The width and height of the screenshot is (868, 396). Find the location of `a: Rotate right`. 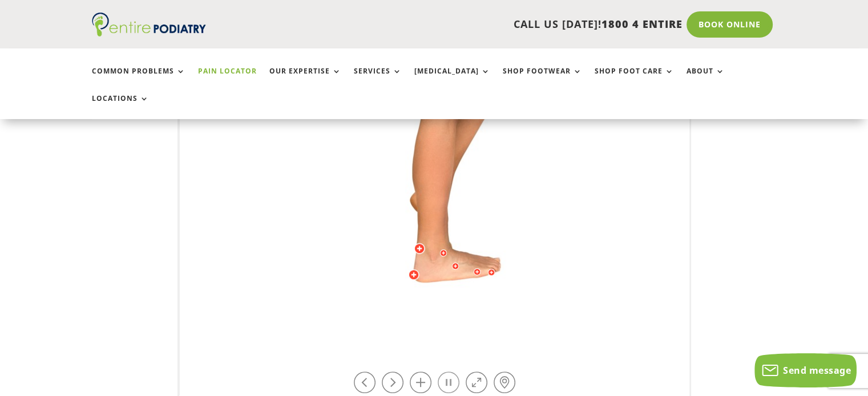

a: Rotate right is located at coordinates (393, 382).